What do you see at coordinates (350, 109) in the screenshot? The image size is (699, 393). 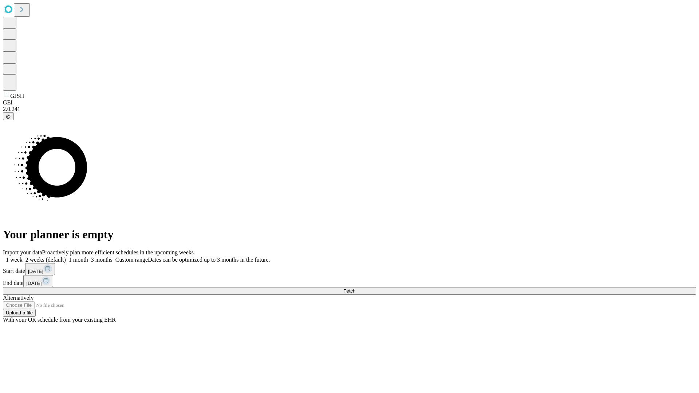 I see `div: 2.0.241` at bounding box center [350, 109].